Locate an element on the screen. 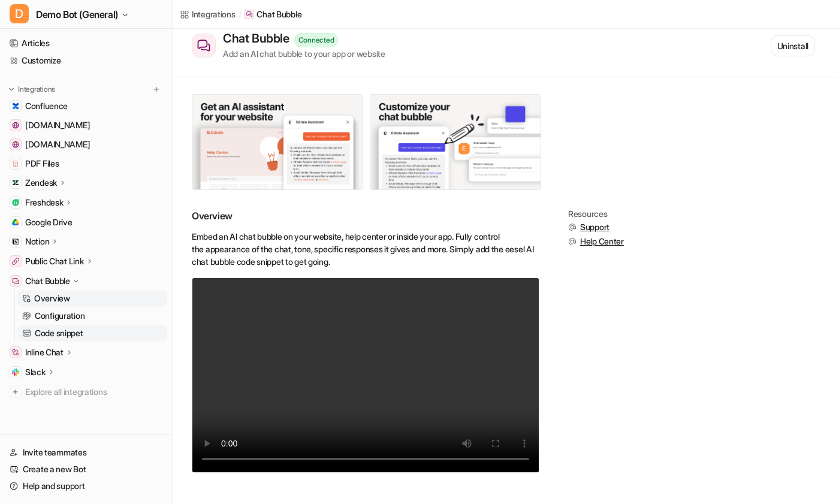 Image resolution: width=839 pixels, height=504 pixels. div: Add an AI chat bubble to your app or website is located at coordinates (303, 53).